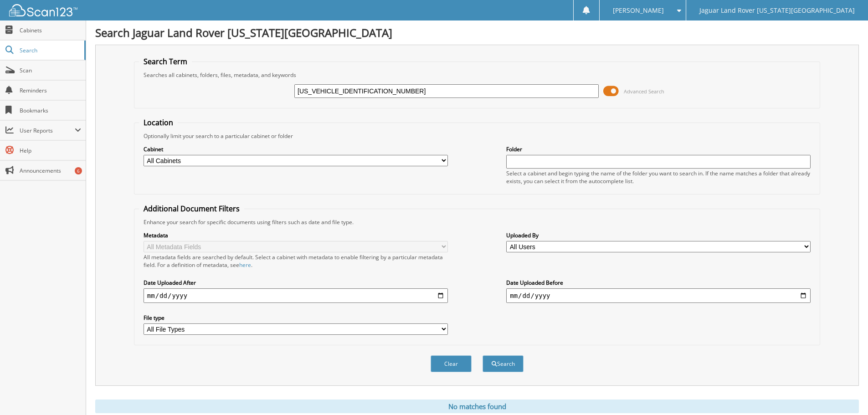 The image size is (868, 415). I want to click on label: Date Uploaded Before, so click(658, 283).